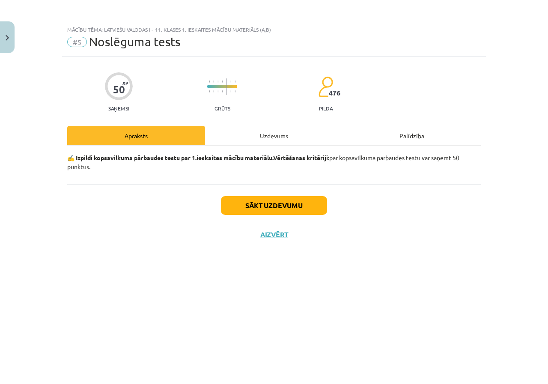 Image resolution: width=548 pixels, height=384 pixels. What do you see at coordinates (170, 158) in the screenshot?
I see `b: ✍️ Izpildi kopsavilkuma pārbaudes testu par 1.ieskaites mācību materiālu.` at bounding box center [170, 158].